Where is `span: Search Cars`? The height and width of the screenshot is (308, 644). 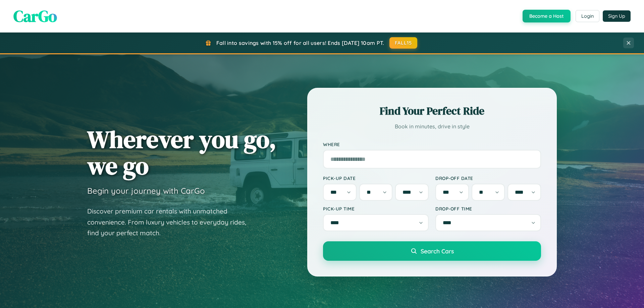
span: Search Cars is located at coordinates (437, 251).